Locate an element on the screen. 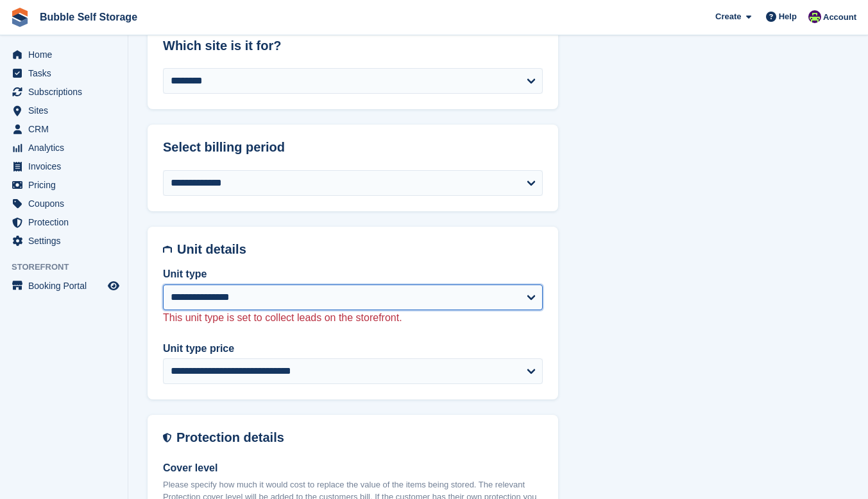  label: Unit type is located at coordinates (353, 274).